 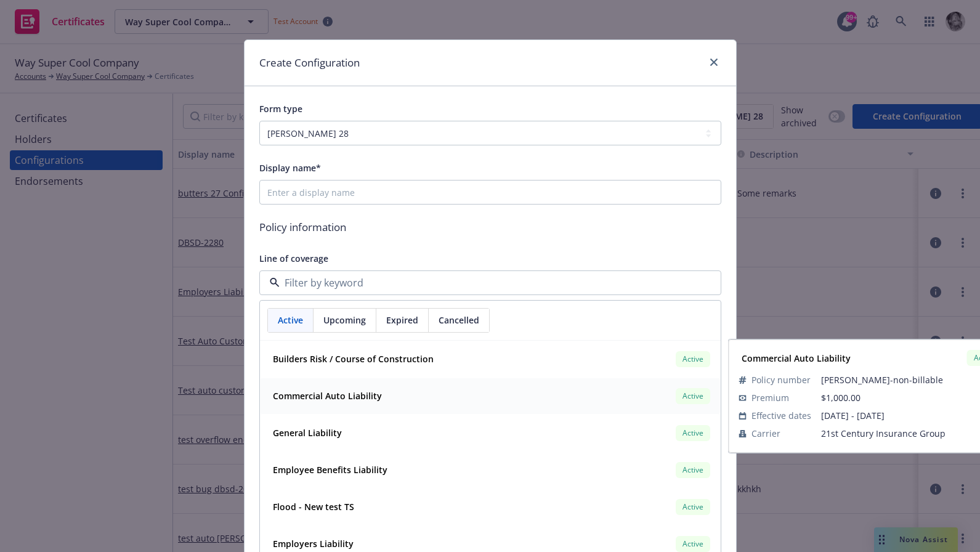 What do you see at coordinates (290, 168) in the screenshot?
I see `span: Display name*` at bounding box center [290, 168].